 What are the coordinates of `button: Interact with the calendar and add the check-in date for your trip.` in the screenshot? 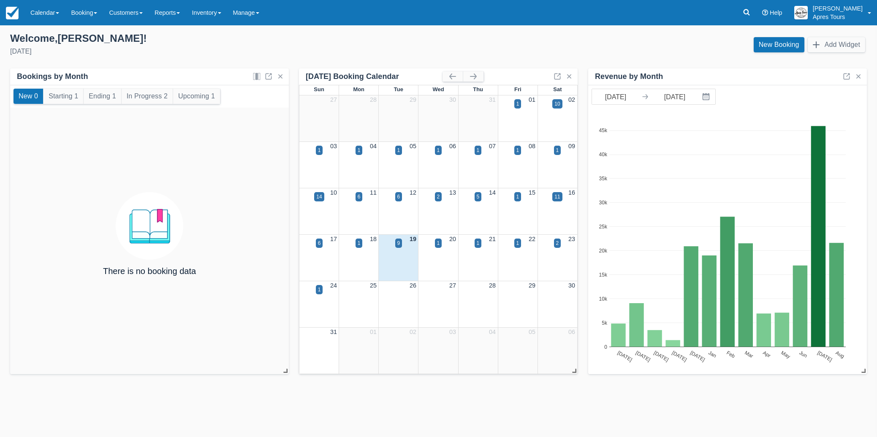 It's located at (707, 97).